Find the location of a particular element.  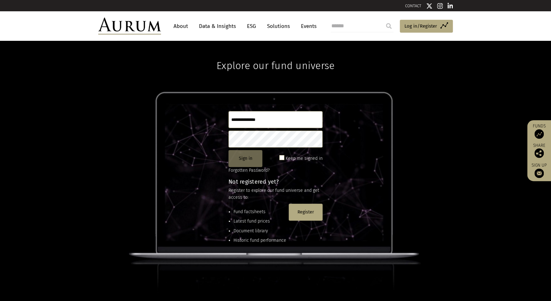

div: Share is located at coordinates (539, 151).